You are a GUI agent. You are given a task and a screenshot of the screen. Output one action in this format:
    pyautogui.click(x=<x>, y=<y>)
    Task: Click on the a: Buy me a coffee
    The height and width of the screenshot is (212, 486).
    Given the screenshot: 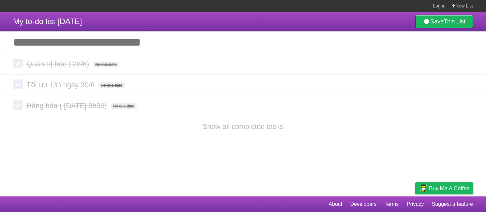 What is the action you would take?
    pyautogui.click(x=444, y=189)
    